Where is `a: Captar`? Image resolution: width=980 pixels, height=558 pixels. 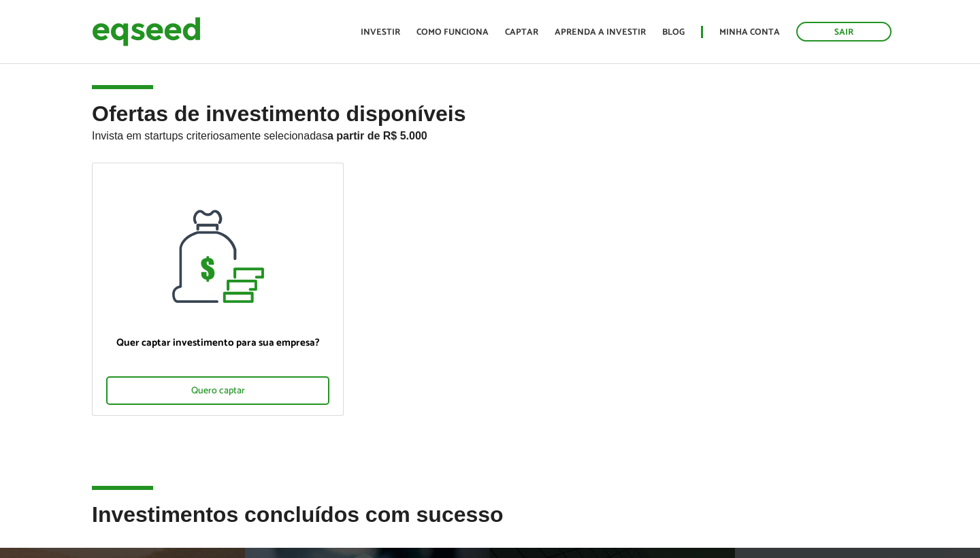 a: Captar is located at coordinates (522, 32).